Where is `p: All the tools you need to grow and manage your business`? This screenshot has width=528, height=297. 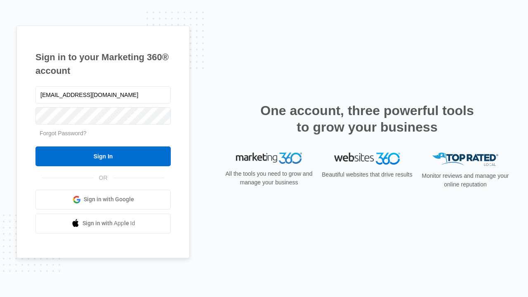
p: All the tools you need to grow and manage your business is located at coordinates (269, 178).